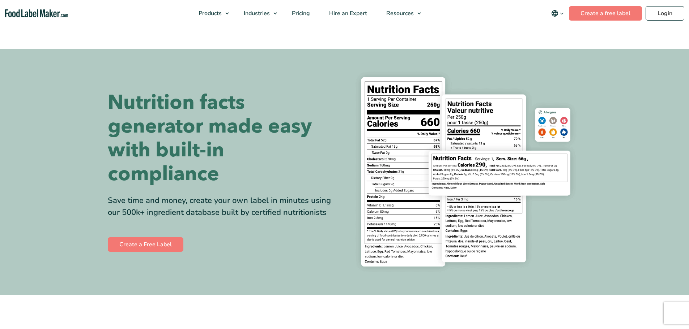 This screenshot has height=329, width=689. What do you see at coordinates (347, 13) in the screenshot?
I see `span: Hire an Expert` at bounding box center [347, 13].